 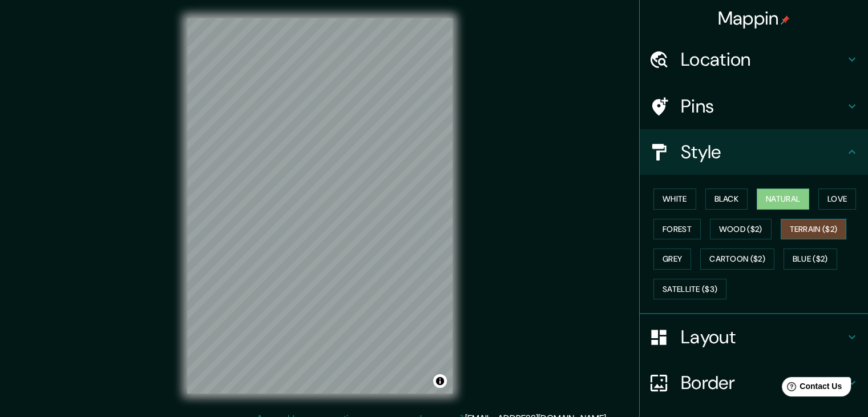 What do you see at coordinates (319, 206) in the screenshot?
I see `canvas: Map` at bounding box center [319, 206].